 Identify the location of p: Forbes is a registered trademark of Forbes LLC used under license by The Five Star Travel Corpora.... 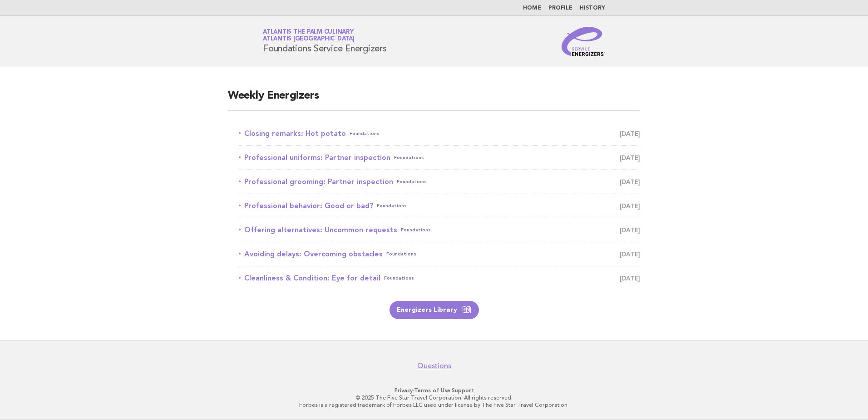
(434, 405).